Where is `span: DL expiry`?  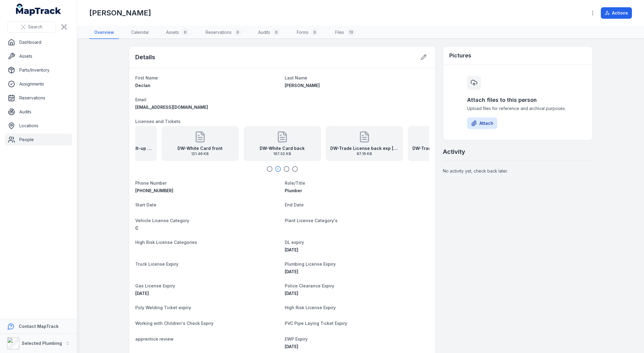
span: DL expiry is located at coordinates (294, 242).